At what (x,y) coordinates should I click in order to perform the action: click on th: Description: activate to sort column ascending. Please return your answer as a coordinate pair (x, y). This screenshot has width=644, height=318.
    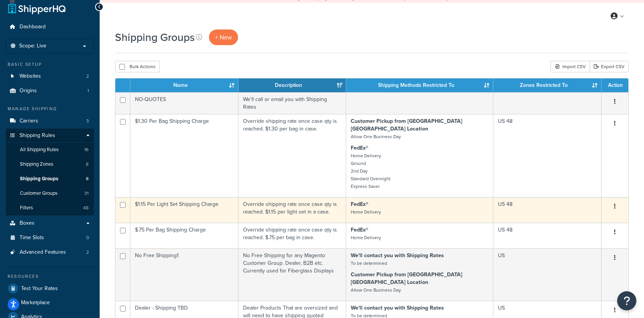
    Looking at the image, I should click on (292, 86).